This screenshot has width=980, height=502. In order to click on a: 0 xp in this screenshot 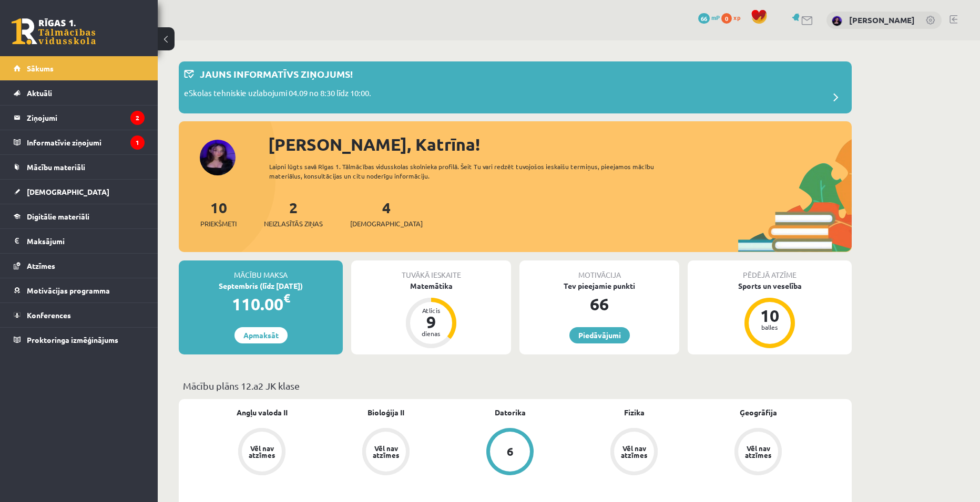, I will do `click(733, 17)`.